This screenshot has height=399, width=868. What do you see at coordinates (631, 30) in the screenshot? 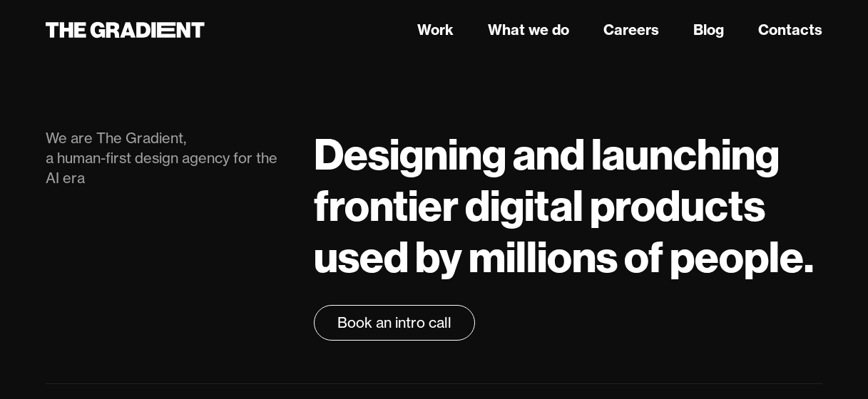
I see `a: Careers` at bounding box center [631, 30].